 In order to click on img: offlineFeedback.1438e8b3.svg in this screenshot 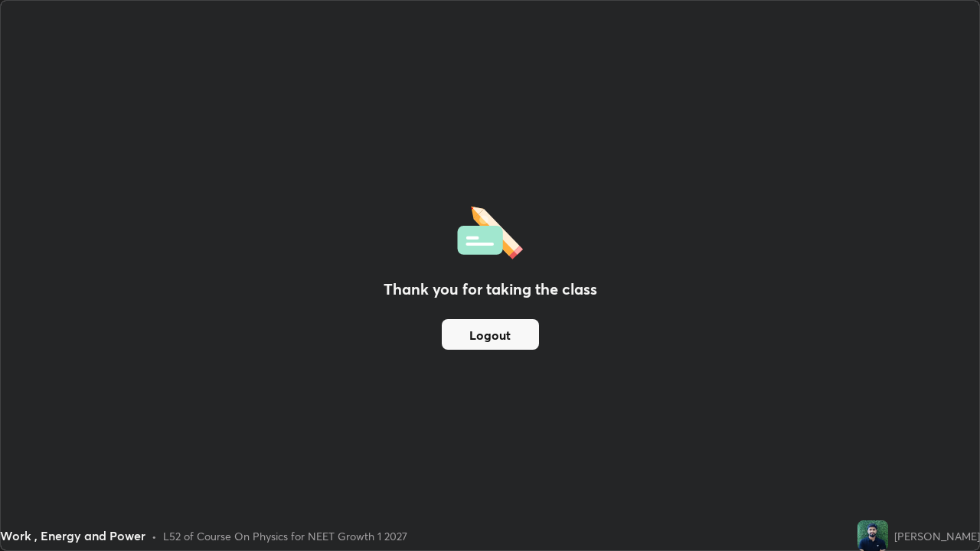, I will do `click(490, 230)`.